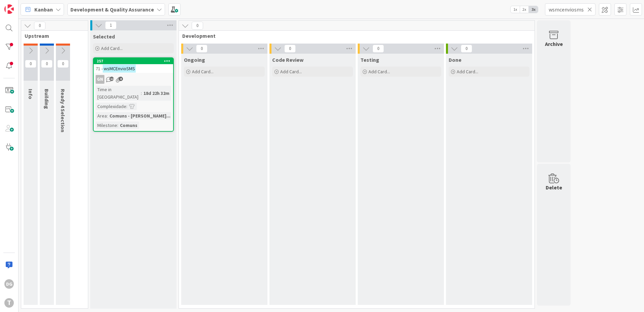 This screenshot has width=644, height=312. Describe the element at coordinates (354, 36) in the screenshot. I see `span: Development` at that location.